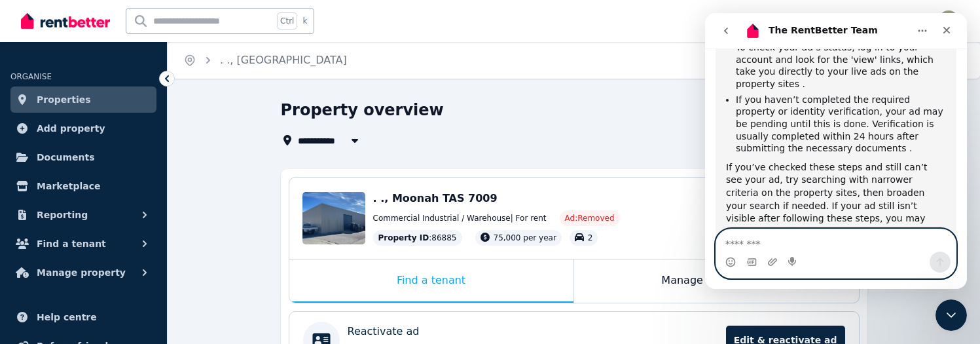 This screenshot has width=980, height=344. What do you see at coordinates (68, 187) in the screenshot?
I see `span: Marketplace` at bounding box center [68, 187].